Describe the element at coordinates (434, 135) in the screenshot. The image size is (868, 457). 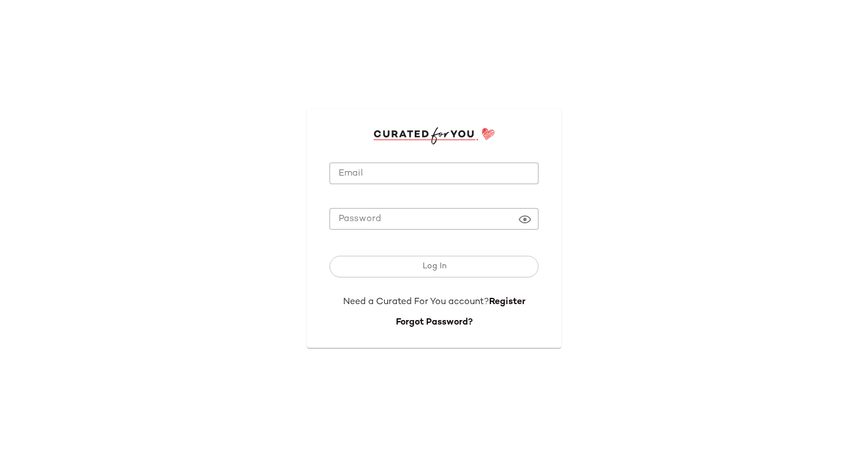
I see `img: cfy_login_logo.DGdB1djN.svg` at that location.